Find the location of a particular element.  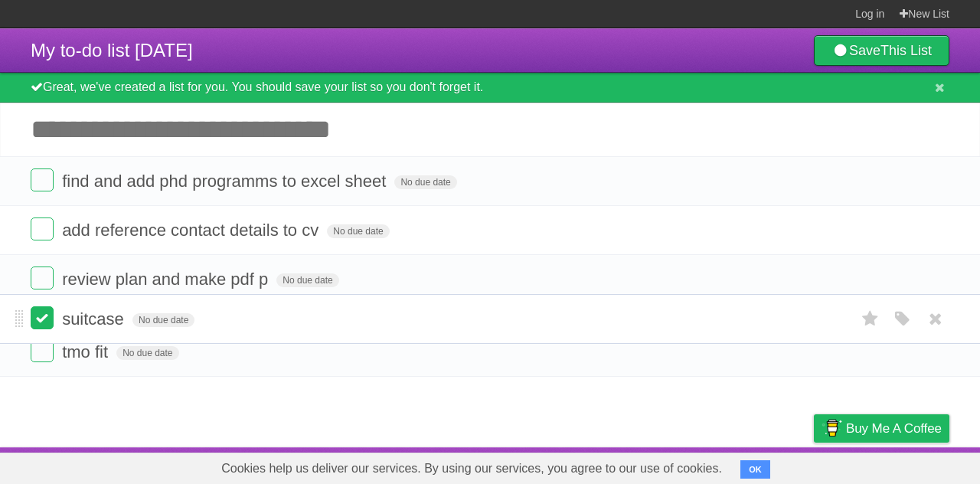

a: SaveThis List is located at coordinates (881, 50).